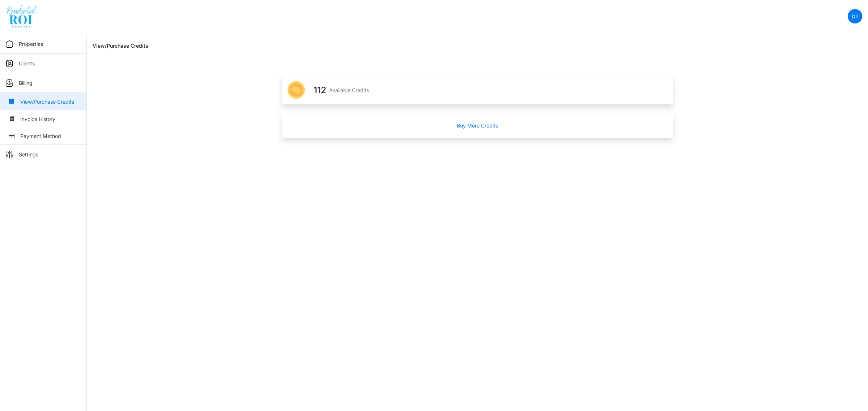 The width and height of the screenshot is (868, 411). I want to click on span: Buy More Credits, so click(477, 125).